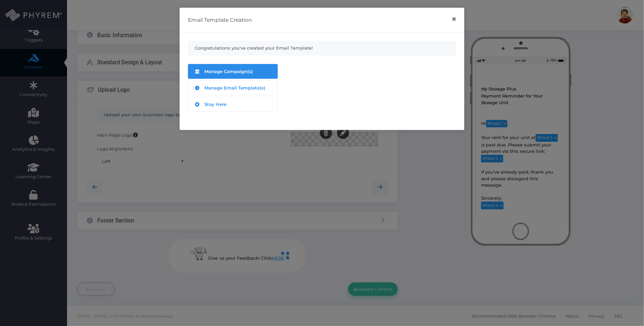  Describe the element at coordinates (235, 88) in the screenshot. I see `span: Manage Email Template(s)` at that location.